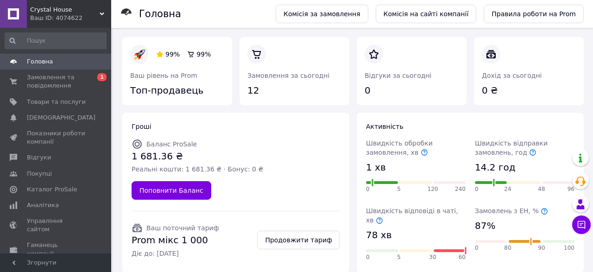 Image resolution: width=593 pixels, height=272 pixels. I want to click on span: Замовлень з ЕН, %, so click(511, 211).